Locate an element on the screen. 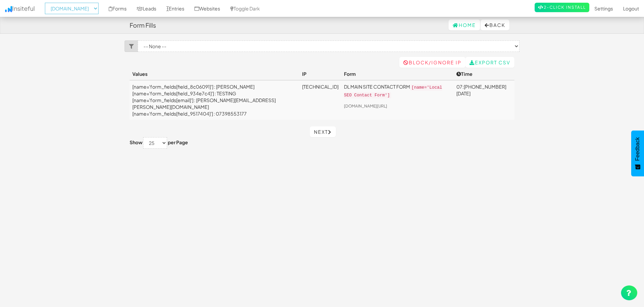  a: Export CSV is located at coordinates (490, 62).